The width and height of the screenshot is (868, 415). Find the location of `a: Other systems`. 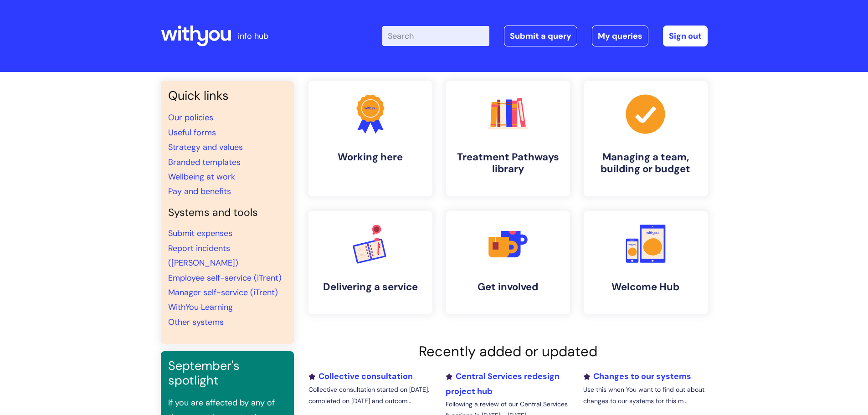

a: Other systems is located at coordinates (196, 322).